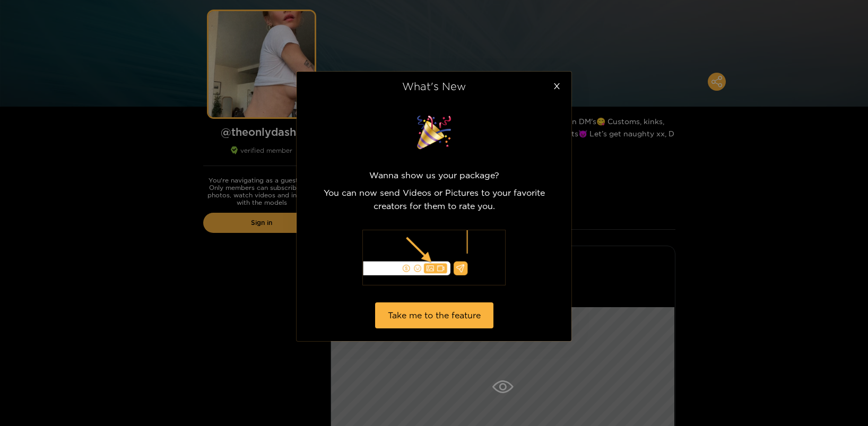 This screenshot has width=868, height=426. I want to click on button: Take me to the feature, so click(434, 315).